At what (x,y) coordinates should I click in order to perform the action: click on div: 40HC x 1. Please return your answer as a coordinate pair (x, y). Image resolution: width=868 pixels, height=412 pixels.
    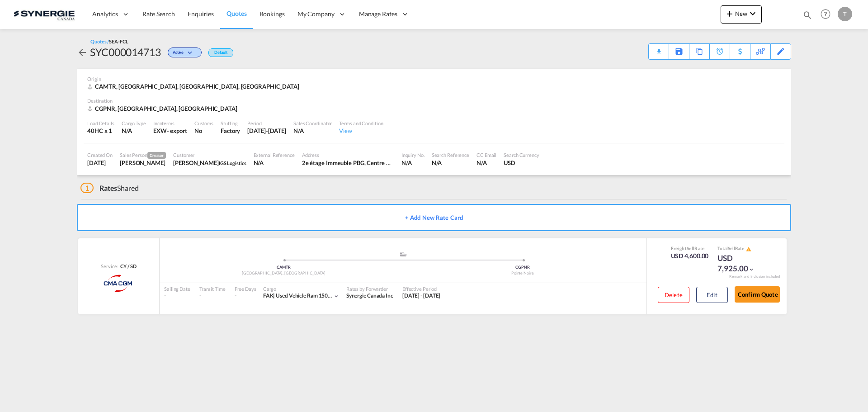
    Looking at the image, I should click on (101, 131).